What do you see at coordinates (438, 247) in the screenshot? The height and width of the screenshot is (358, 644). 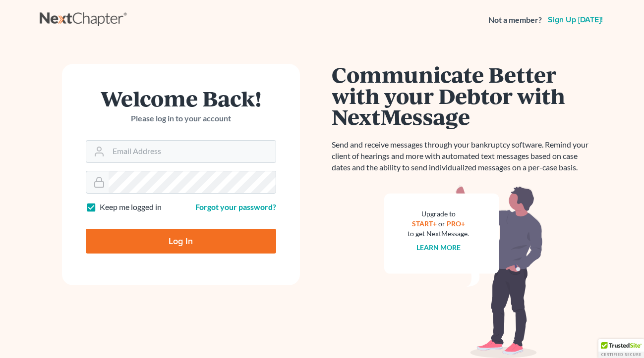 I see `a: Learn more` at bounding box center [438, 247].